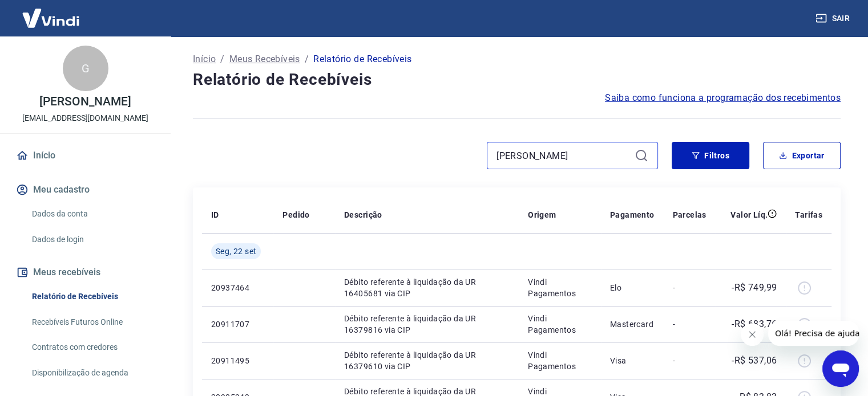  I want to click on p: ID, so click(215, 215).